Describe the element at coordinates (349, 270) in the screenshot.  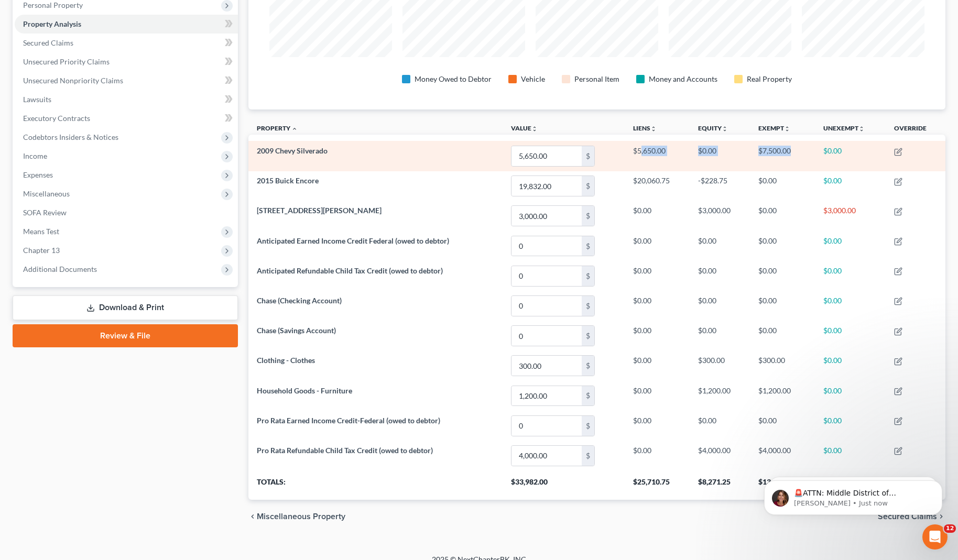
I see `span: Anticipated Refundable Child Tax Credit (owed to debtor)` at that location.